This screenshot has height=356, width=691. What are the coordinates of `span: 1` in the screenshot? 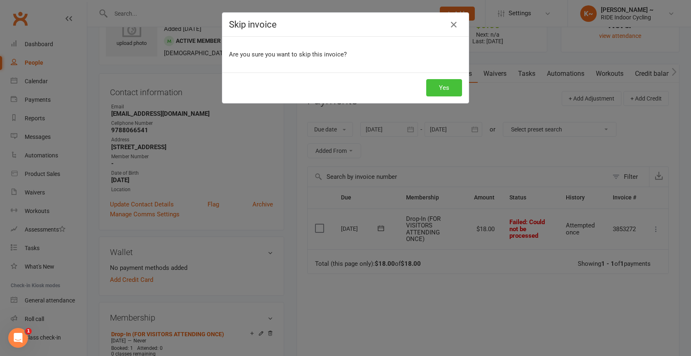 It's located at (28, 331).